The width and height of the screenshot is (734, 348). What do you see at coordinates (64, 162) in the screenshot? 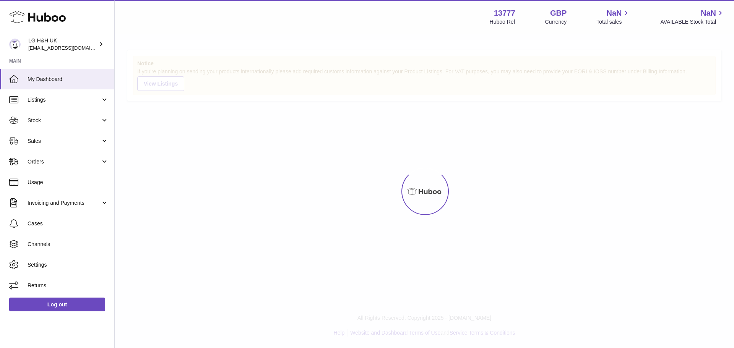
I see `span: Orders` at bounding box center [64, 162].